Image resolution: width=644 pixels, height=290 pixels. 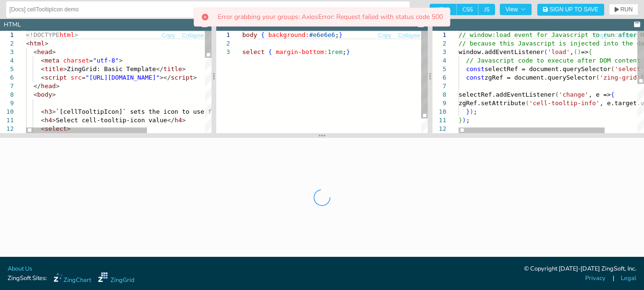 What do you see at coordinates (12, 25) in the screenshot?
I see `div: HTML` at bounding box center [12, 25].